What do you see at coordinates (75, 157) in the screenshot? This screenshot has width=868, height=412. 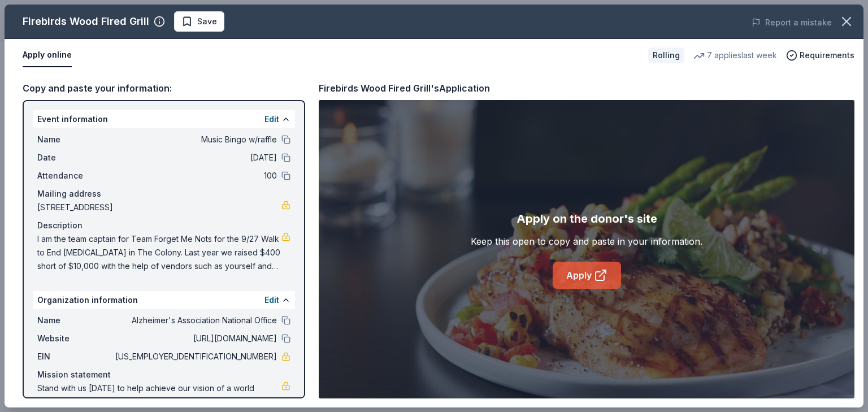 I see `span: Date` at bounding box center [75, 157].